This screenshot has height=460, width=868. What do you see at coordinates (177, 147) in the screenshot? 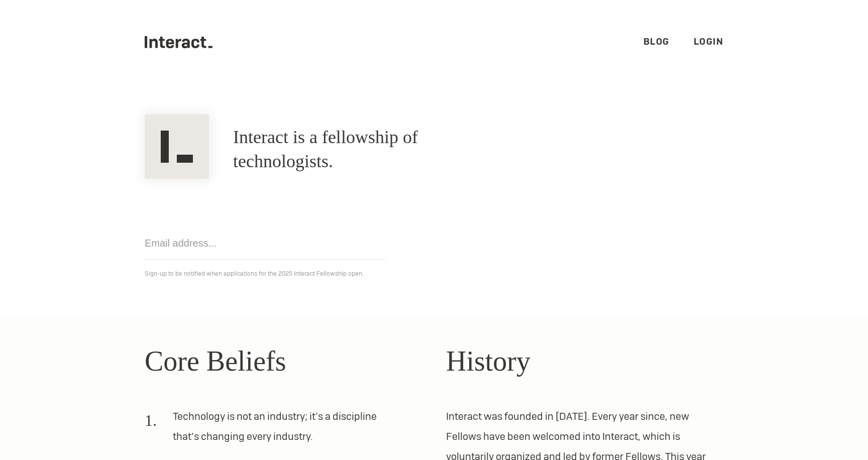
I see `img: Interact Logo` at bounding box center [177, 147].